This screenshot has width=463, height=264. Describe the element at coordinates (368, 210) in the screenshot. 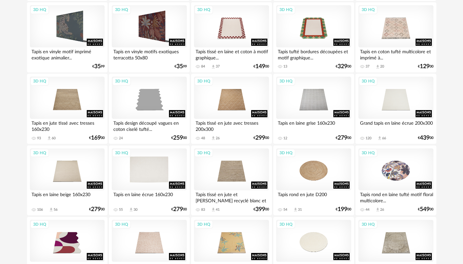

I see `div: 44` at that location.